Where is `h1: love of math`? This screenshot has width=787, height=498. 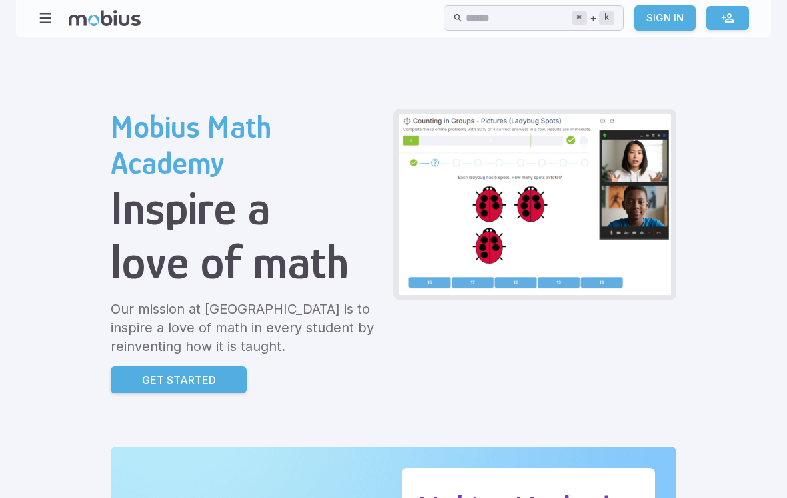
h1: love of math is located at coordinates (247, 262).